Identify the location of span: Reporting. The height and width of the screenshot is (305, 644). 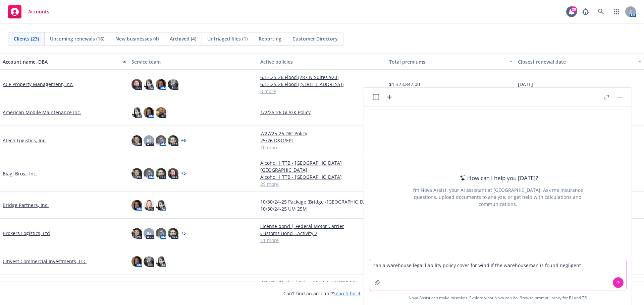
(270, 38).